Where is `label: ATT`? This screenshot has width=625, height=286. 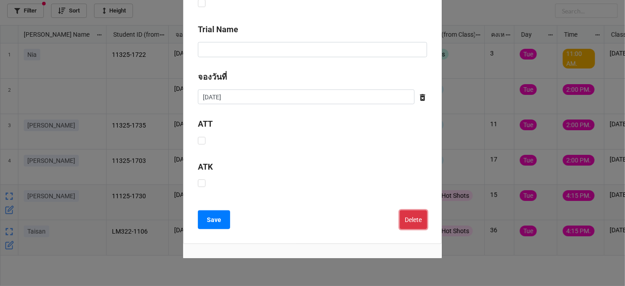 label: ATT is located at coordinates (205, 124).